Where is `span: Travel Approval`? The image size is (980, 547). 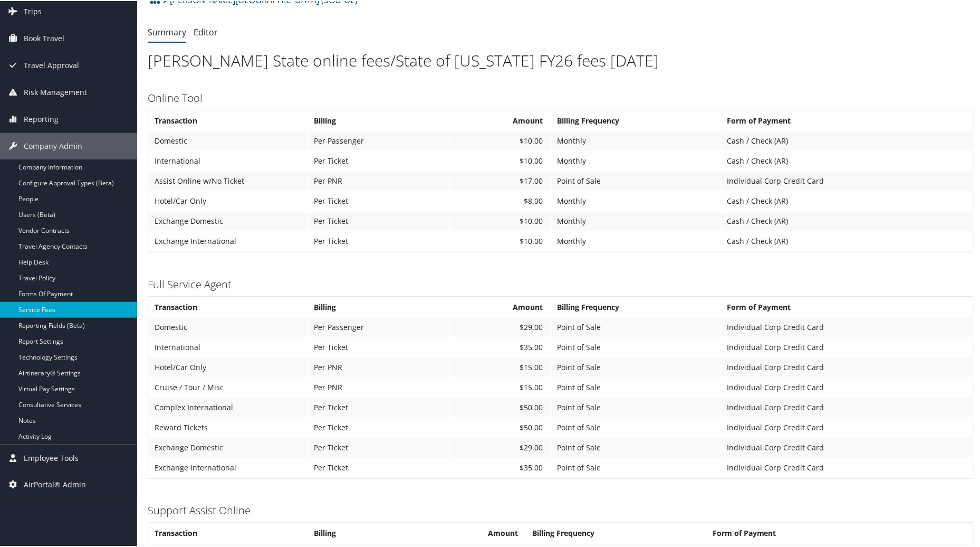
span: Travel Approval is located at coordinates (51, 64).